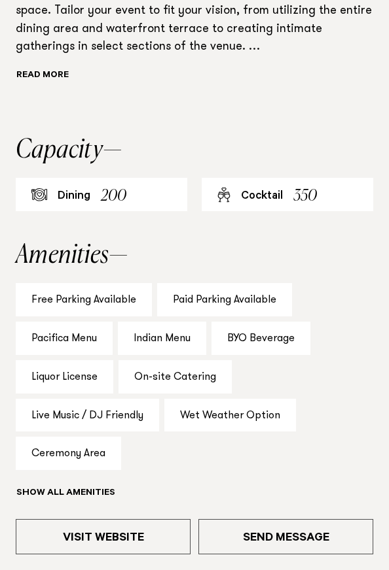 The height and width of the screenshot is (570, 389). Describe the element at coordinates (224, 300) in the screenshot. I see `div: Paid Parking Available` at that location.